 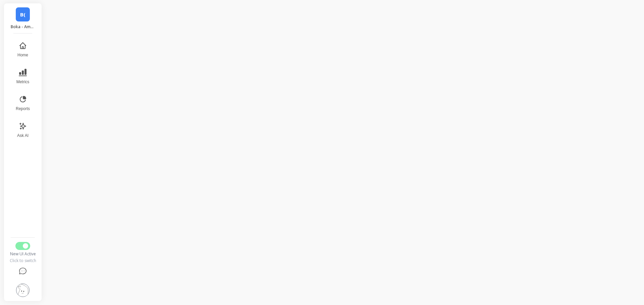 I want to click on button: Help, so click(x=23, y=271).